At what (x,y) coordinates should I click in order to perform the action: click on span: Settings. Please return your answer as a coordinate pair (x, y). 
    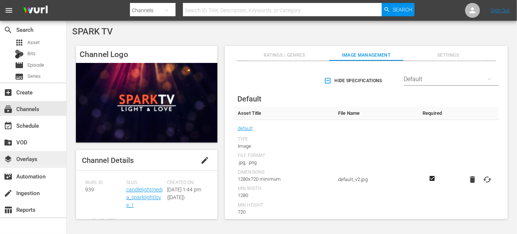
    Looking at the image, I should click on (448, 55).